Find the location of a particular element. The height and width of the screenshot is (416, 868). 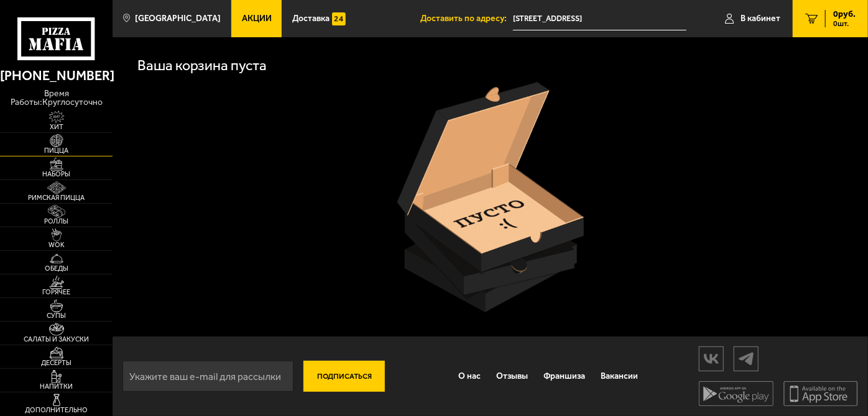

img: vk is located at coordinates (711, 358).